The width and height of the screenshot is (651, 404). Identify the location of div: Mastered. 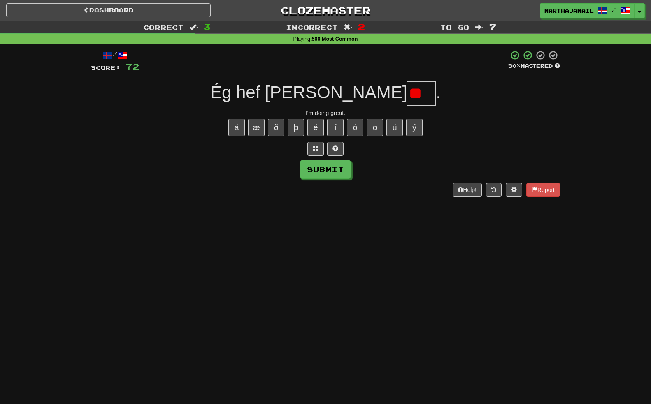
(534, 66).